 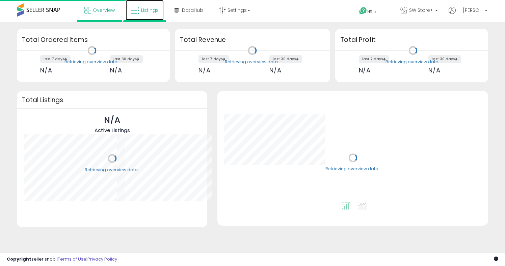 What do you see at coordinates (72, 258) in the screenshot?
I see `a: Terms of Use` at bounding box center [72, 258].